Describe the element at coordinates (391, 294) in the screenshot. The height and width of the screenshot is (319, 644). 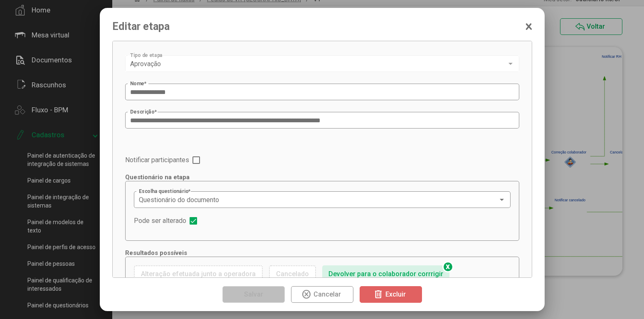
I see `button: Excluir` at that location.